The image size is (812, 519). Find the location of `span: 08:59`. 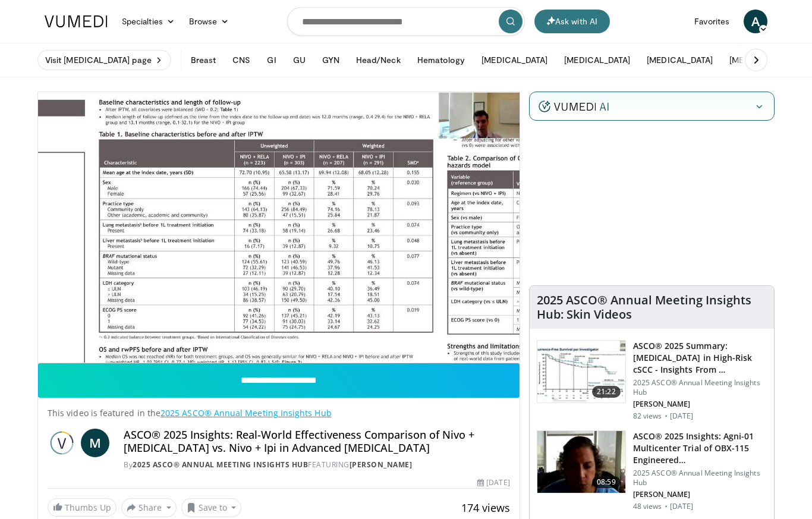

span: 08:59 is located at coordinates (606, 482).